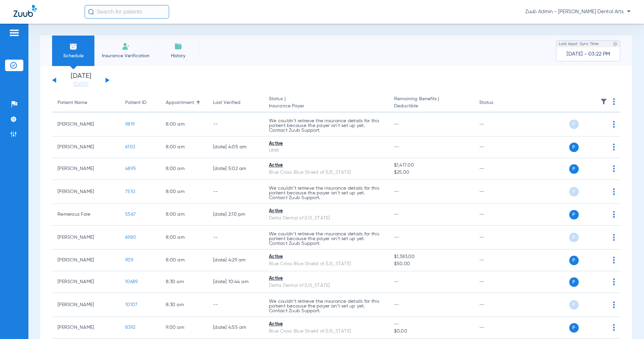  I want to click on span: 9819, so click(130, 124).